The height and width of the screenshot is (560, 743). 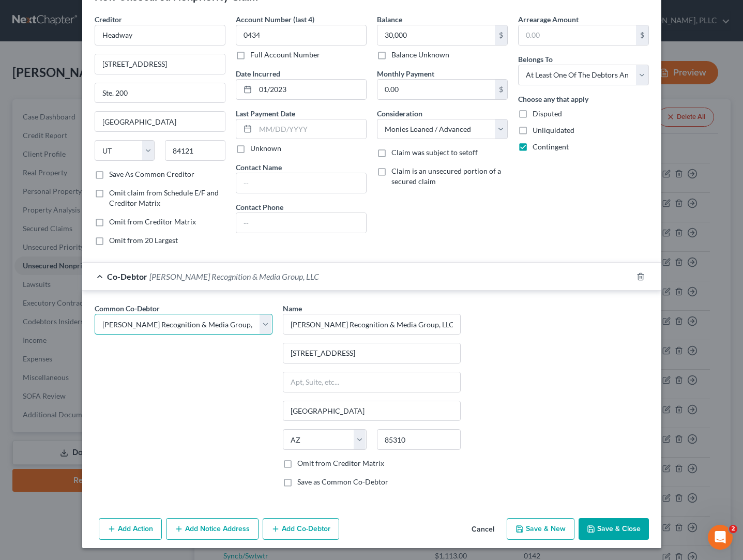 I want to click on input: Enter zip..., so click(x=195, y=150).